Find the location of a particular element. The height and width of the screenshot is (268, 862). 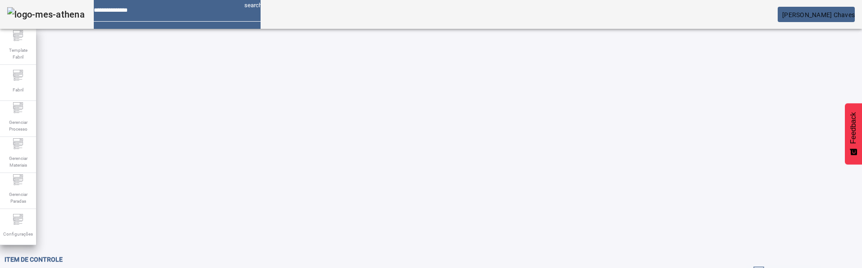

span: Template Fabril is located at coordinates (18, 54).